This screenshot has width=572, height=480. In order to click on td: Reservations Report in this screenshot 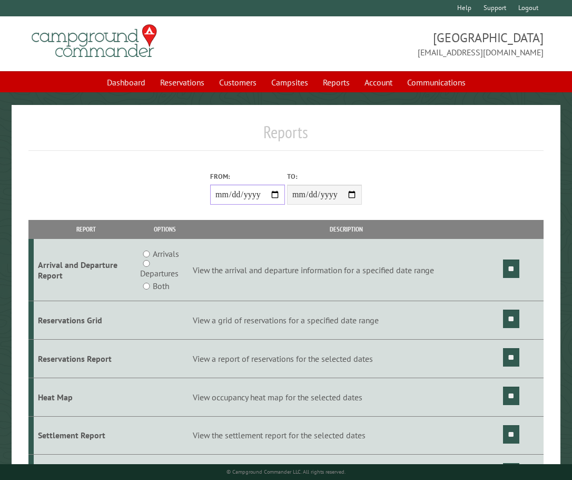, I will do `click(86, 358)`.